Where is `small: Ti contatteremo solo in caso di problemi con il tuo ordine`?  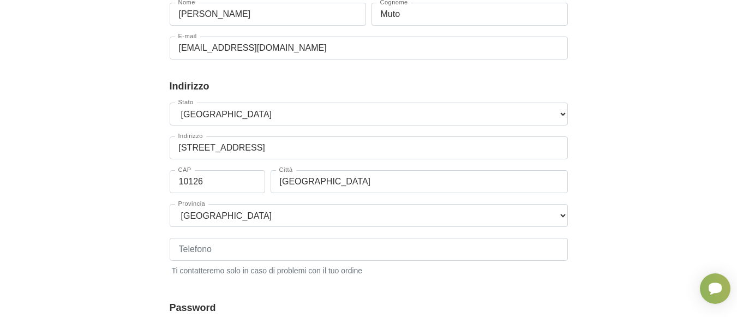 small: Ti contatteremo solo in caso di problemi con il tuo ordine is located at coordinates (369, 269).